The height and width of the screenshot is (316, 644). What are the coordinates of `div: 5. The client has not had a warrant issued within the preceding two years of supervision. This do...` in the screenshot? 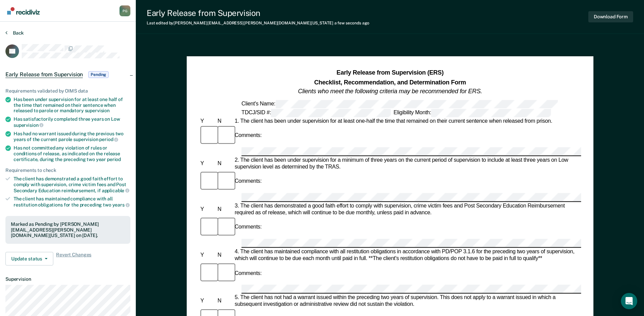 It's located at (407, 301).